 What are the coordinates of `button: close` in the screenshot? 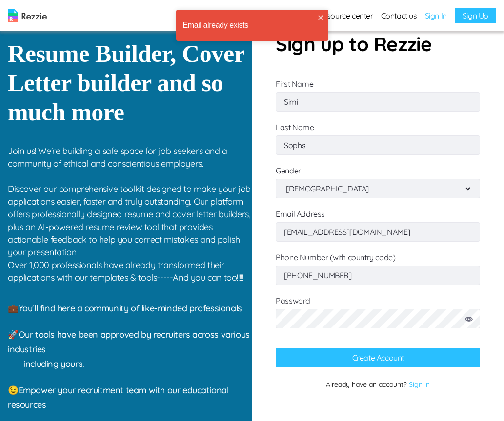 It's located at (321, 17).